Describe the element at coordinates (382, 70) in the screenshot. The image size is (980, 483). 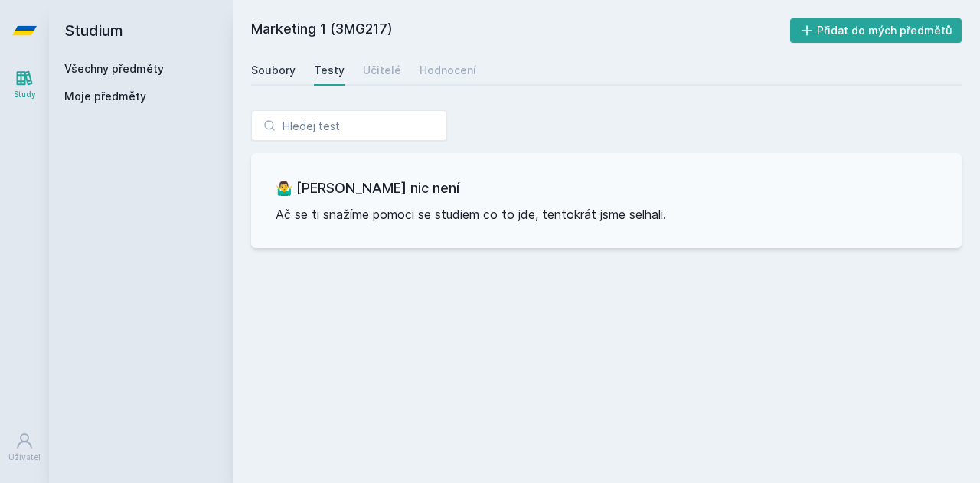
I see `div: Učitelé` at that location.